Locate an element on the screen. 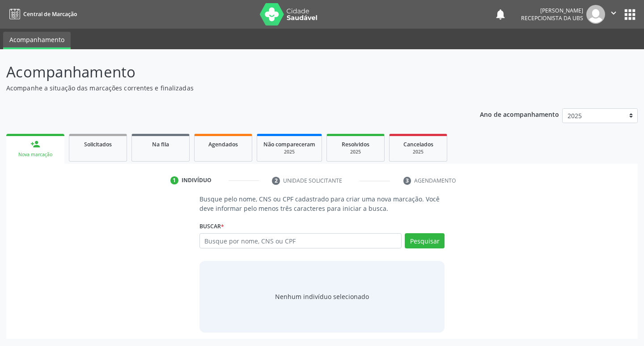  p: Acompanhe a situação das marcações correntes e finalizadas is located at coordinates (227, 88).